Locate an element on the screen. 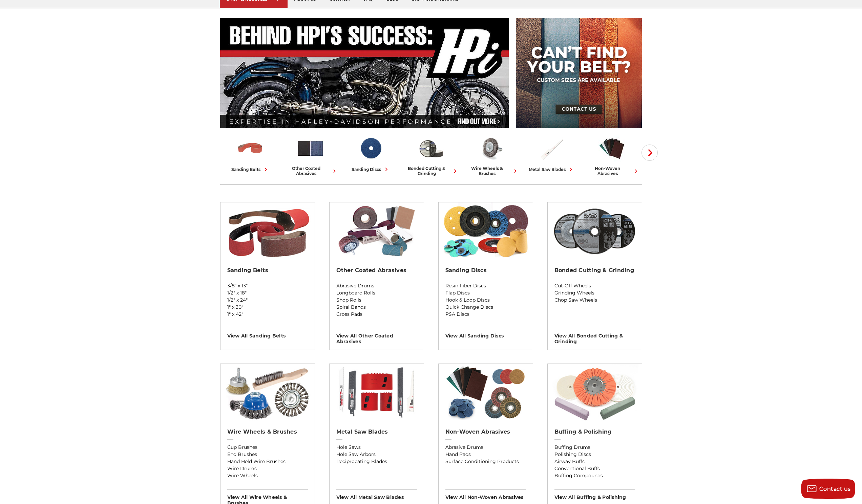  a: Wire Drums is located at coordinates (267, 468).